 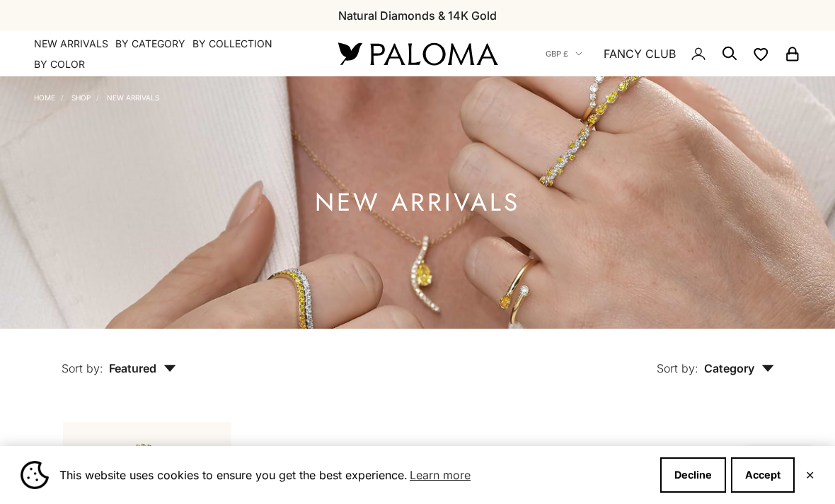 I want to click on button: Close, so click(x=809, y=475).